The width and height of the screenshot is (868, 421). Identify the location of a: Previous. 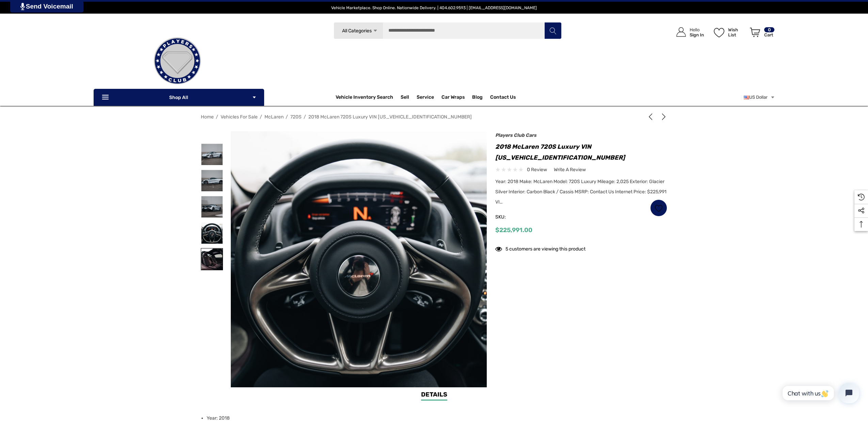
(652, 117).